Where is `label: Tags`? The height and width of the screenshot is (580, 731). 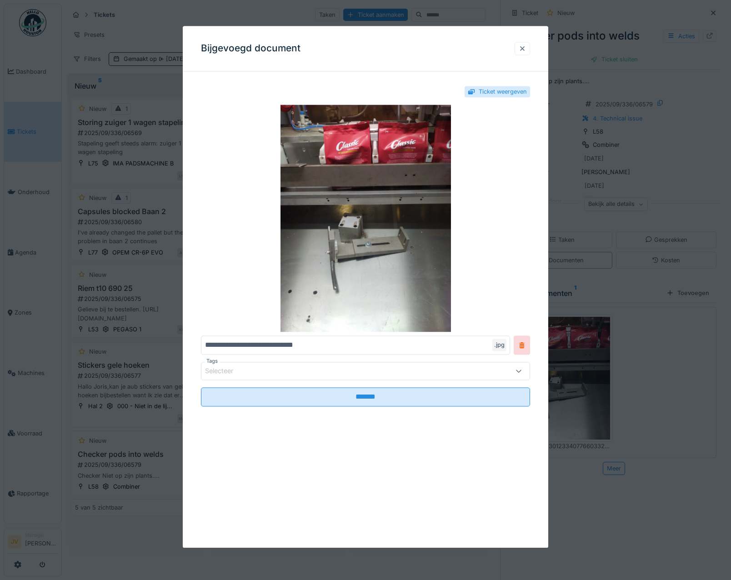
label: Tags is located at coordinates (212, 361).